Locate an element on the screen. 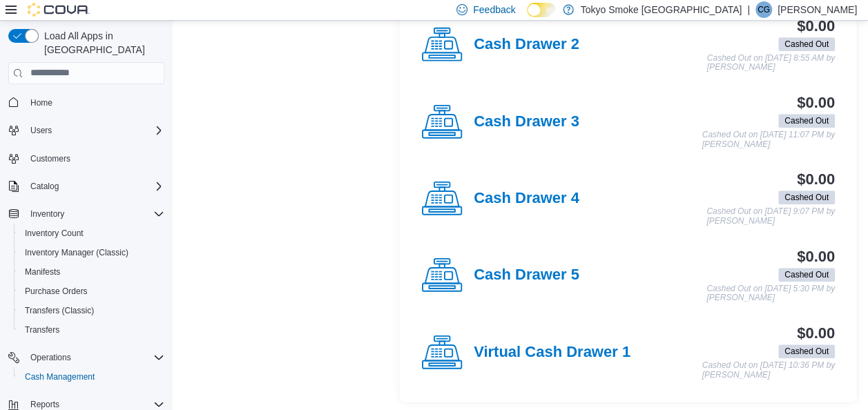 Image resolution: width=868 pixels, height=410 pixels. span: Reports is located at coordinates (45, 404).